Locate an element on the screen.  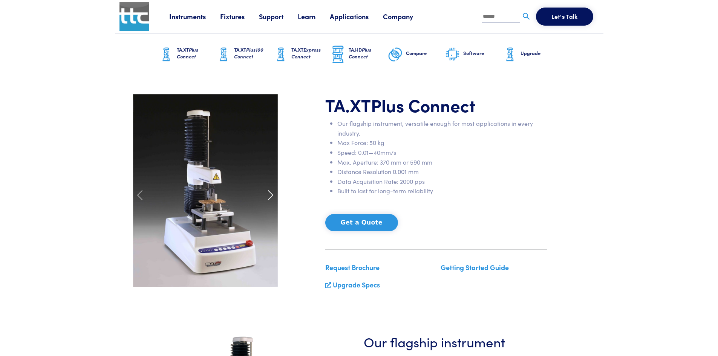
li: Max. Aperture: 370 mm or 590 mm is located at coordinates (442, 162).